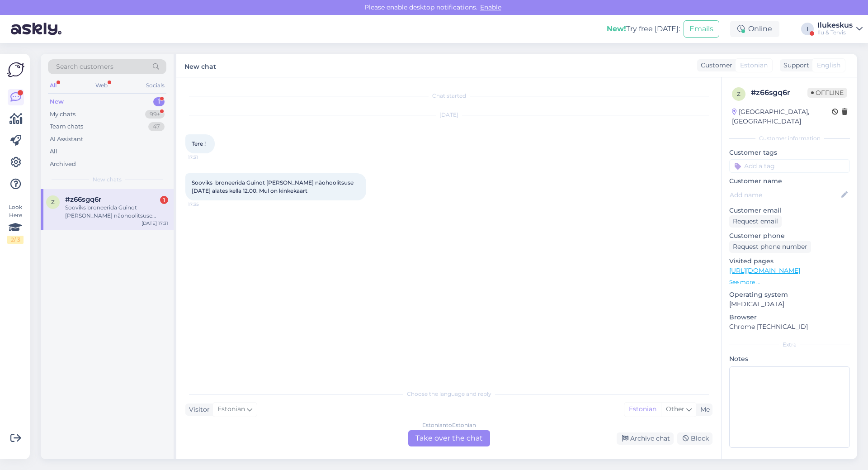 The image size is (868, 470). What do you see at coordinates (449, 394) in the screenshot?
I see `div: Choose the language and reply` at bounding box center [449, 394].